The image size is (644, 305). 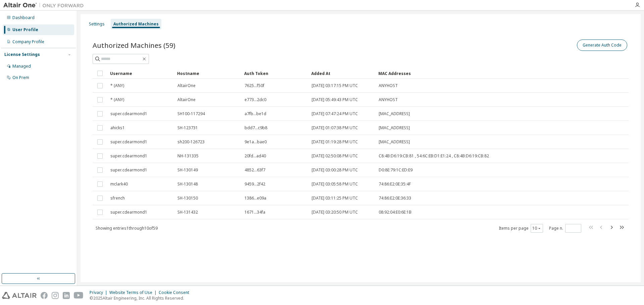 What do you see at coordinates (188, 198) in the screenshot?
I see `span: SH-130150` at bounding box center [188, 198].